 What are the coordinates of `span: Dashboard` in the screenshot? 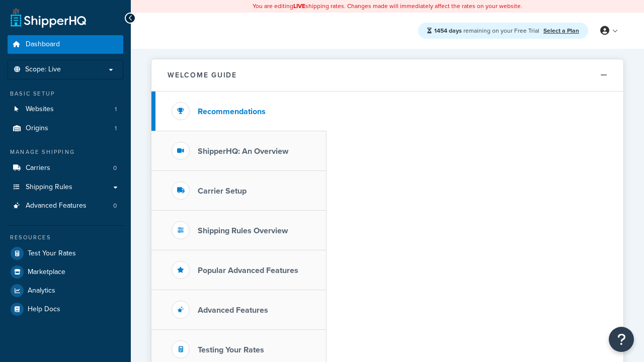 It's located at (43, 45).